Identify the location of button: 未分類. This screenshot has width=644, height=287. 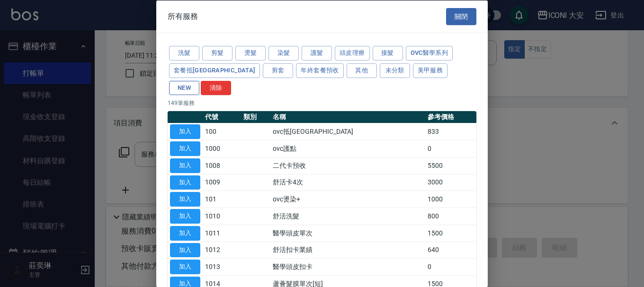
(395, 70).